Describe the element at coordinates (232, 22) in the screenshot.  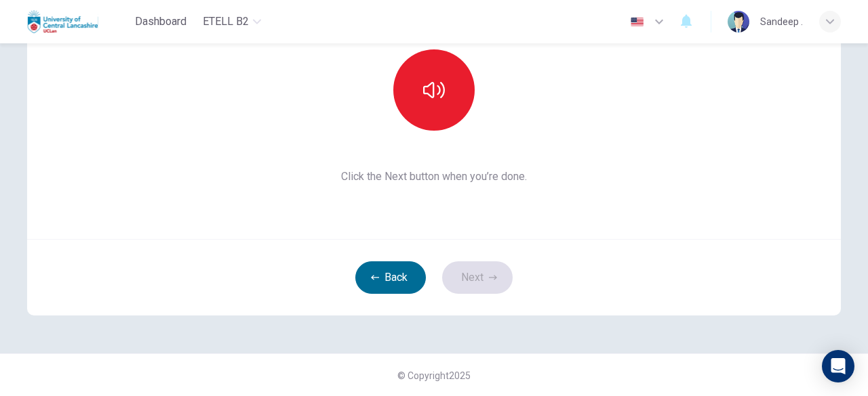
I see `button: eTELL B2` at that location.